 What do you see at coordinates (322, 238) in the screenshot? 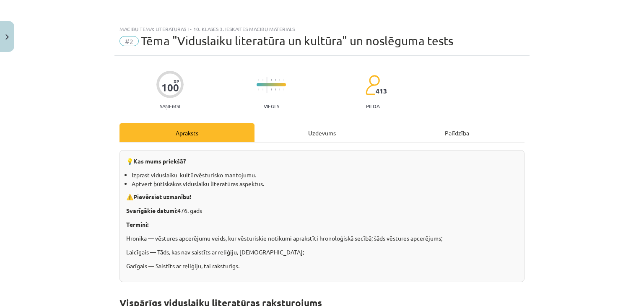
I see `p: Hronika — vēstures apcerējumu veids, kur vēsturiskie notikumi aprakstīti hronoloģiskā secībā; šād...` at bounding box center [322, 238].